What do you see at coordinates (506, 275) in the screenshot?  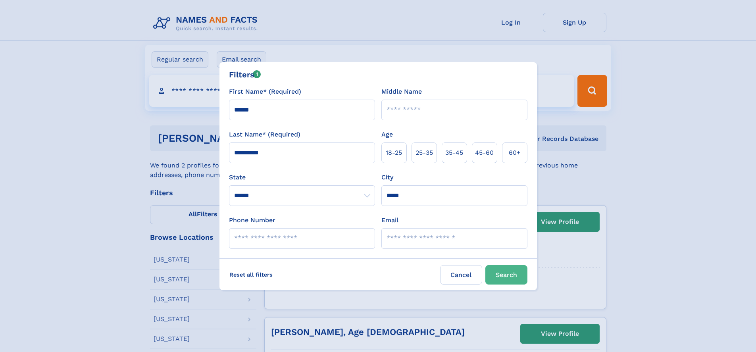 I see `button: Search` at bounding box center [506, 275].